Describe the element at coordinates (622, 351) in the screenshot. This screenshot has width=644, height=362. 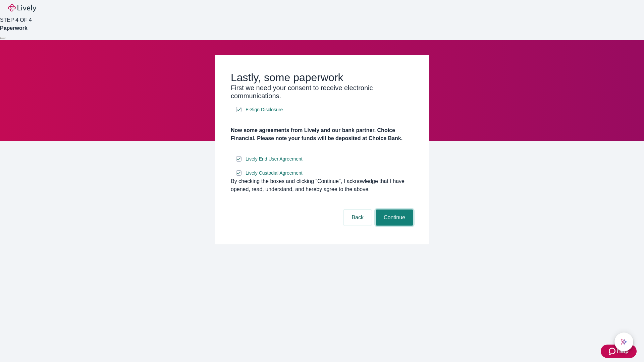
I see `span: Help` at that location.